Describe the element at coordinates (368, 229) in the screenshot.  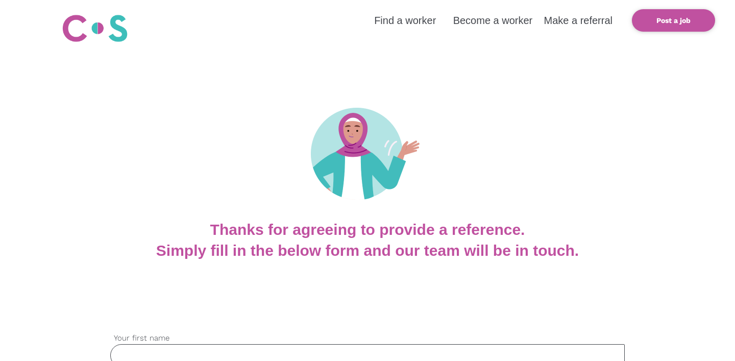
I see `b: Thanks for agreeing to provide a reference.` at that location.